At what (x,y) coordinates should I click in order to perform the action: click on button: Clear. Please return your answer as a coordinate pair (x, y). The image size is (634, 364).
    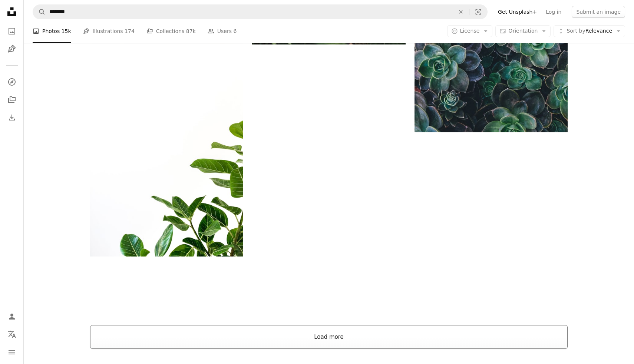
    Looking at the image, I should click on (461, 12).